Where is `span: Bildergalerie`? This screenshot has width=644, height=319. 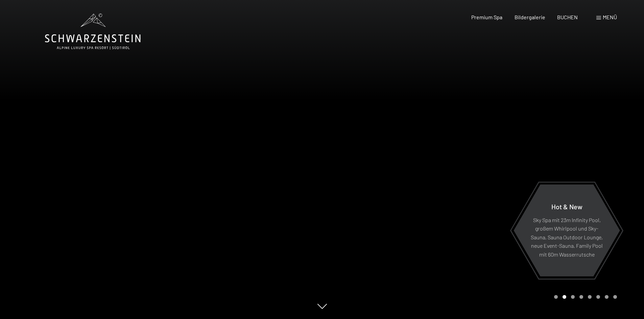
span: Bildergalerie is located at coordinates (529, 17).